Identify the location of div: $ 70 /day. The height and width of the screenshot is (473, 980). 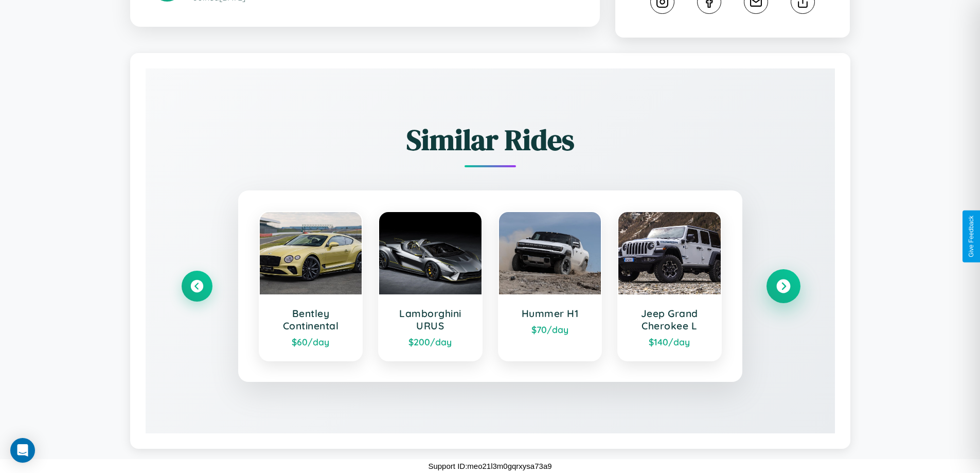
(550, 330).